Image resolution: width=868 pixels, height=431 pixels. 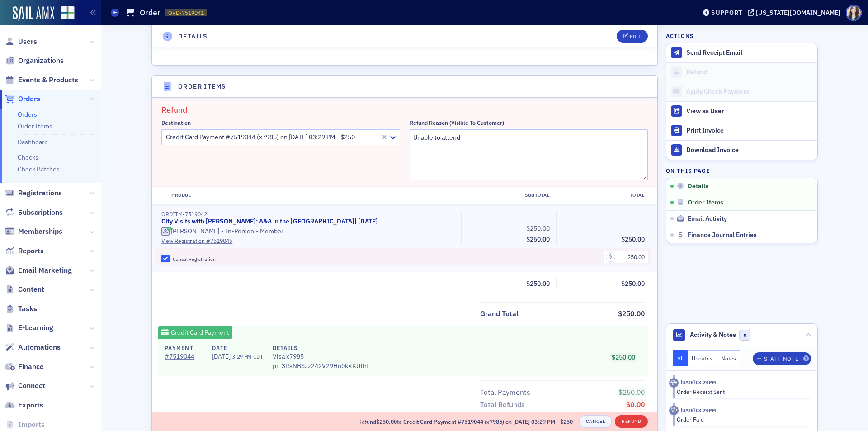 What do you see at coordinates (509, 417) in the screenshot?
I see `div: Total Adjustments` at bounding box center [509, 417].